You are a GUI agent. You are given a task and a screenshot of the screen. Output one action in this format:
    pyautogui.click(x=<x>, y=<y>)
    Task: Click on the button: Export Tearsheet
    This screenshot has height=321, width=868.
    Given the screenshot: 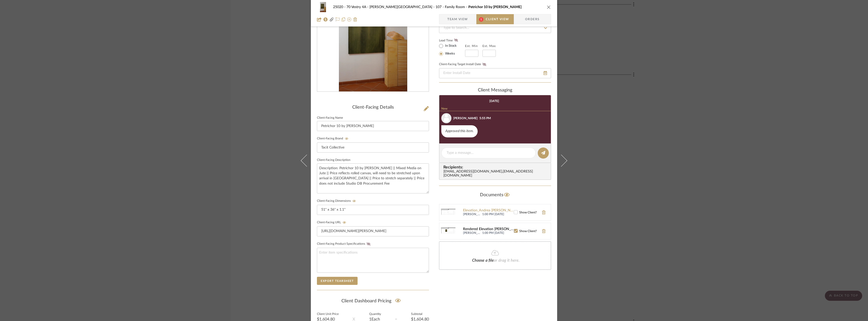 What is the action you would take?
    pyautogui.click(x=337, y=281)
    